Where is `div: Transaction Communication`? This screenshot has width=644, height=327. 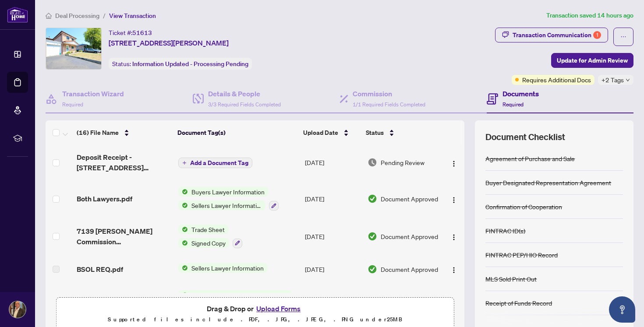 div: Transaction Communication is located at coordinates (557, 35).